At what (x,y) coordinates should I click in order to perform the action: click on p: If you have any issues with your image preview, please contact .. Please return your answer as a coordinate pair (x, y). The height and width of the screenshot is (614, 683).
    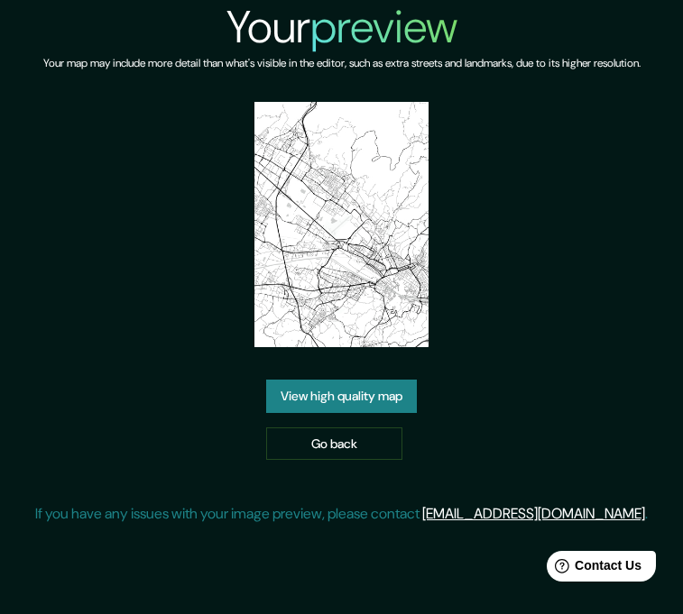
    Looking at the image, I should click on (341, 514).